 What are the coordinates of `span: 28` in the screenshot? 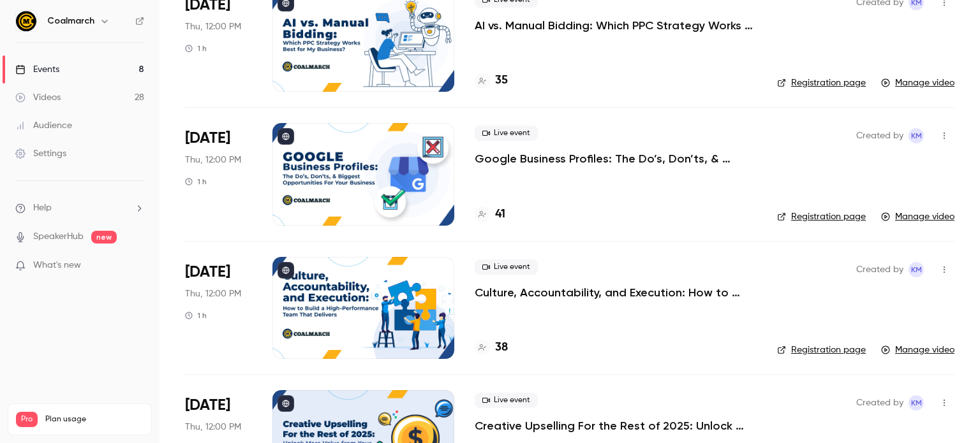 It's located at (121, 433).